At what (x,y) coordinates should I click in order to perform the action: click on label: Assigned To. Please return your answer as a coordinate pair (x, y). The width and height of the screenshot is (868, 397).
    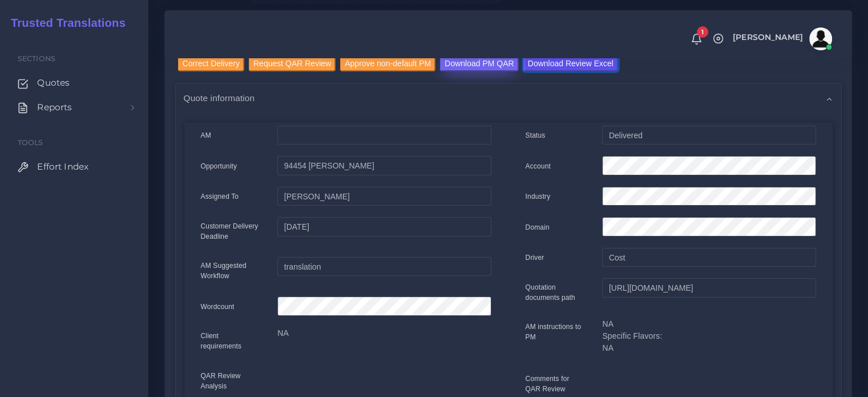
    Looking at the image, I should click on (220, 197).